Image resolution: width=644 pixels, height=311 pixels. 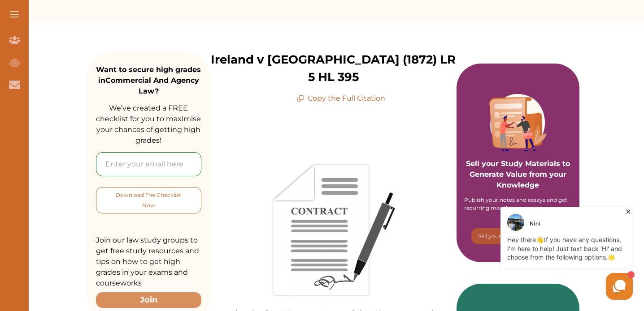 What do you see at coordinates (148, 200) in the screenshot?
I see `button: [object Object]` at bounding box center [148, 200].